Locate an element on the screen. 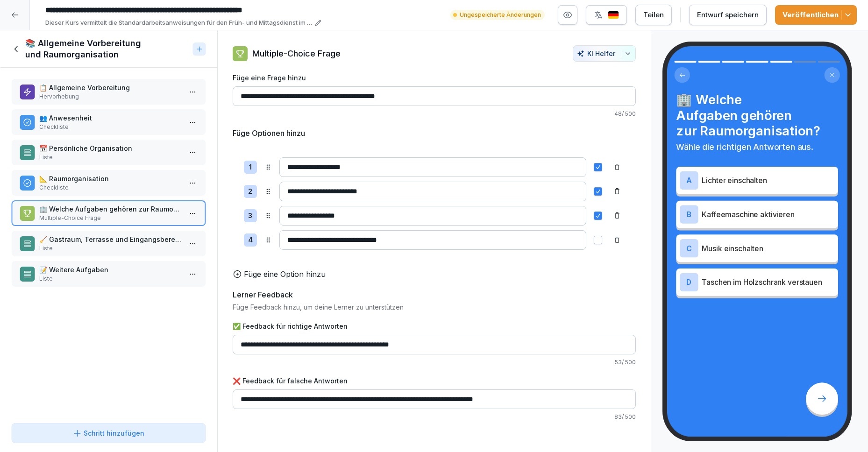  div: 📅 Persönliche OrganisationListe is located at coordinates (108, 153).